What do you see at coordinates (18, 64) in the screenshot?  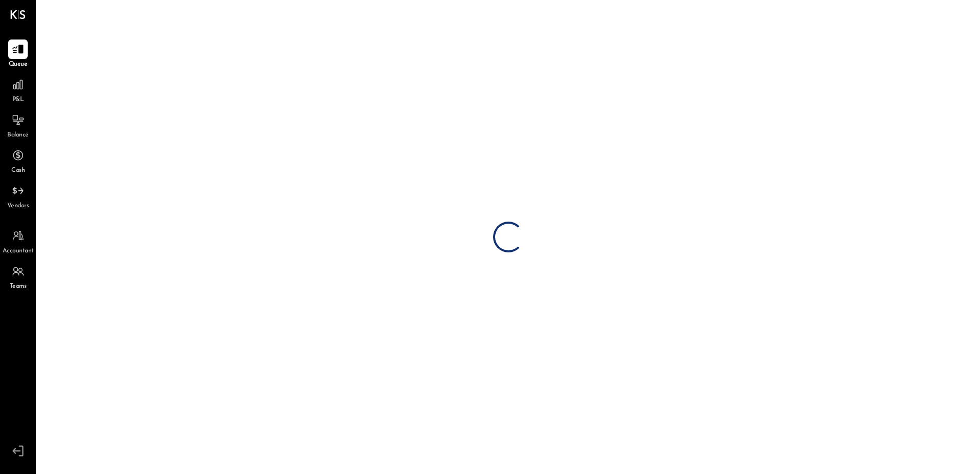 I see `span: Queue` at bounding box center [18, 64].